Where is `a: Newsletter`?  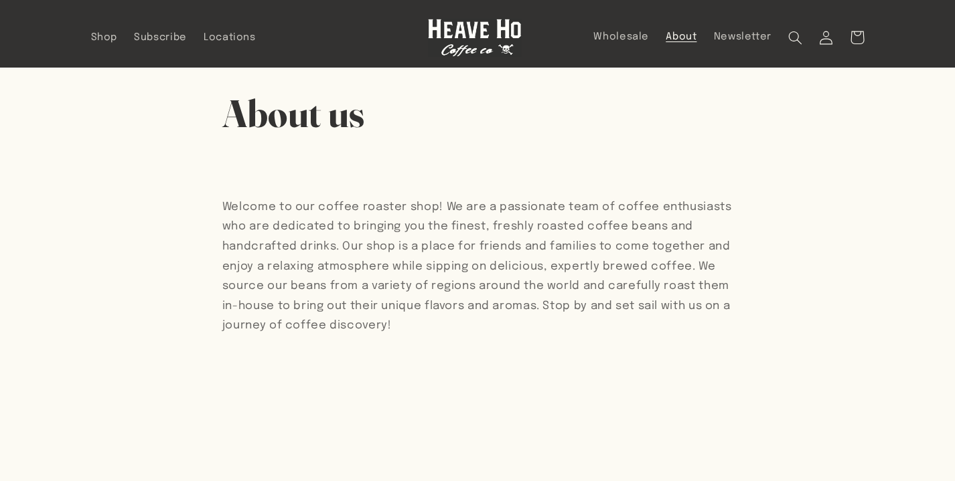
a: Newsletter is located at coordinates (743, 37).